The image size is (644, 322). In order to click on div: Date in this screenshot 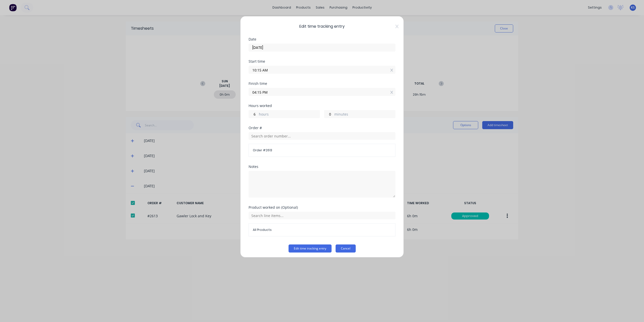, I will do `click(322, 39)`.